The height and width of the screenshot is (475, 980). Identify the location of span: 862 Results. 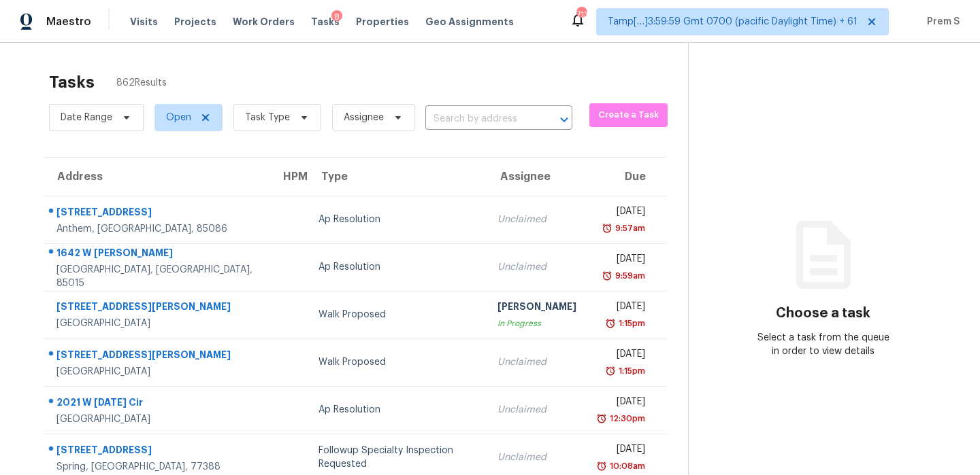
(142, 83).